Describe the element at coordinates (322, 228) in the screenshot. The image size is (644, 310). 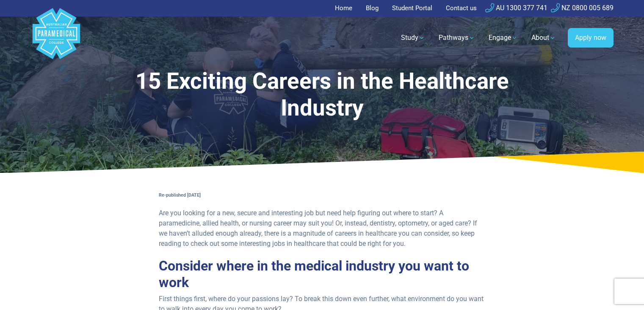
I see `p: Are you looking for a new, secure and interesting job but need help figuring out where to start? ...` at that location.